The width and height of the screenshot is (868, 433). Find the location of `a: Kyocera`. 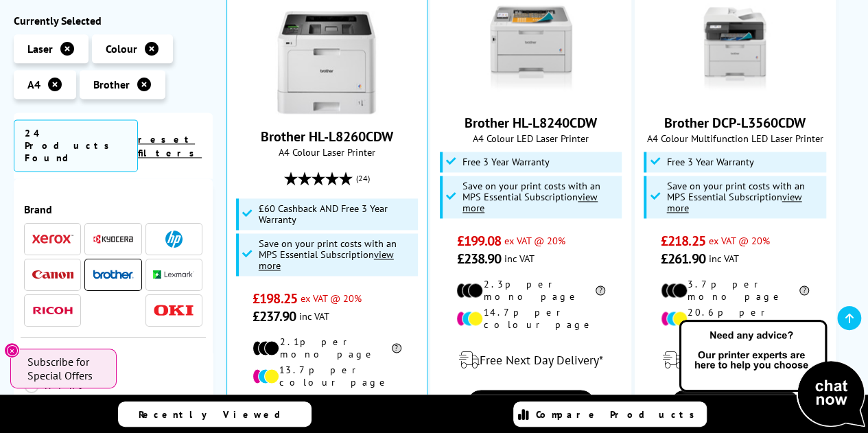

a: Kyocera is located at coordinates (113, 239).